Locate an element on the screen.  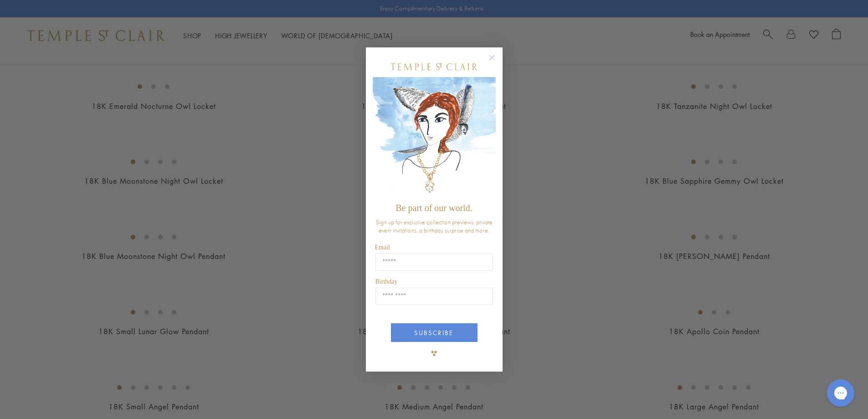
span: Be part of our world. is located at coordinates (434, 207).